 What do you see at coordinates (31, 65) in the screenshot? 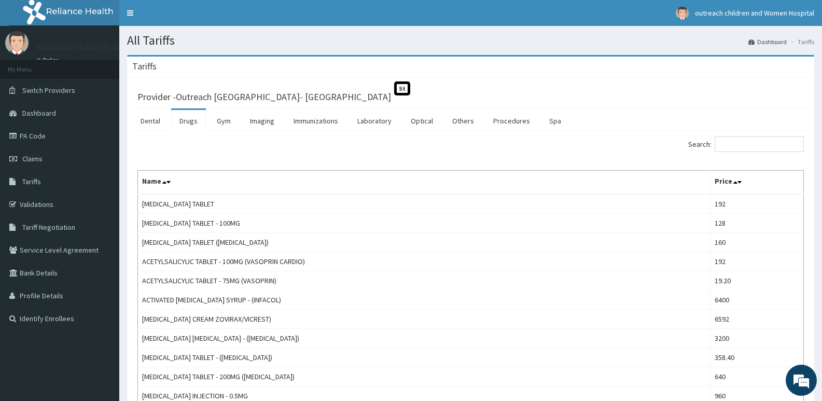
I see `img: d_794563401_company_1708531726252_794563401` at bounding box center [31, 65].